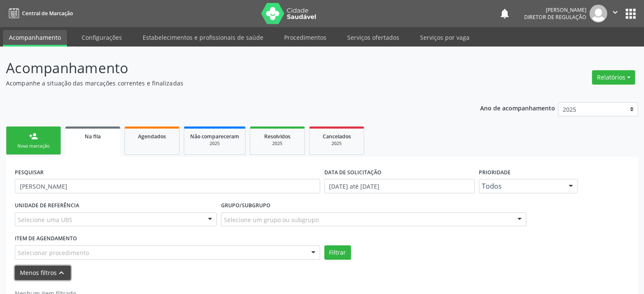 This screenshot has height=294, width=644. What do you see at coordinates (271, 220) in the screenshot?
I see `span: Selecione um grupo ou subgrupo` at bounding box center [271, 220].